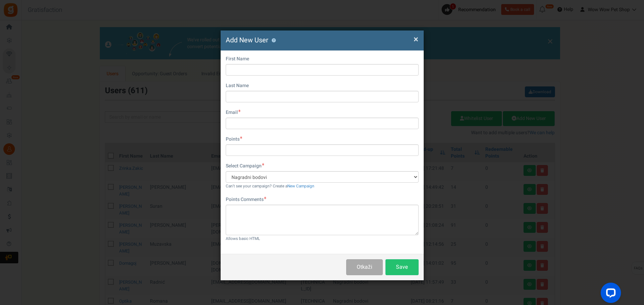  I want to click on label: Select Campaign, so click(246, 166).